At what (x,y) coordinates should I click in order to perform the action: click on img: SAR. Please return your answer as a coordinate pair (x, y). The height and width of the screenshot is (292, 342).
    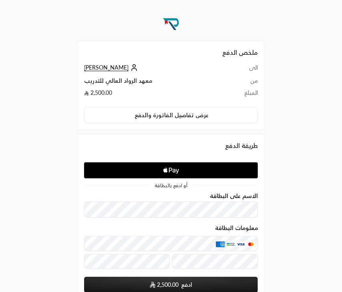
    Looking at the image, I should click on (152, 285).